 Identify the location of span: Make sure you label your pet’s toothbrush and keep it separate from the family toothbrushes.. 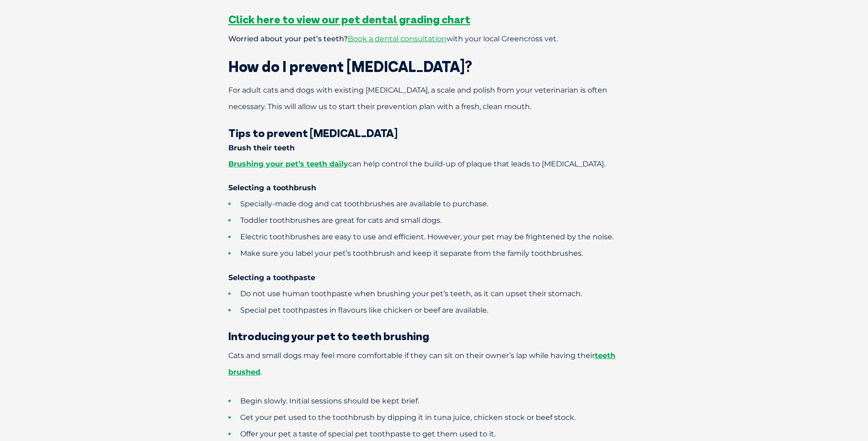
(412, 253).